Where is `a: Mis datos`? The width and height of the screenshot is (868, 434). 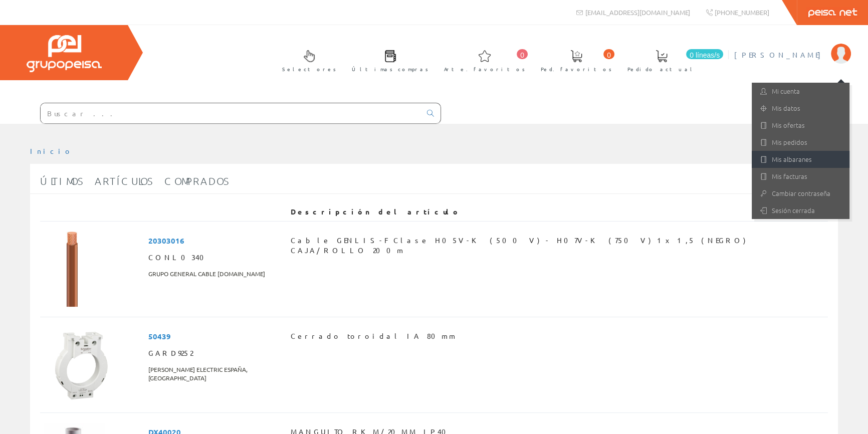
a: Mis datos is located at coordinates (801, 109).